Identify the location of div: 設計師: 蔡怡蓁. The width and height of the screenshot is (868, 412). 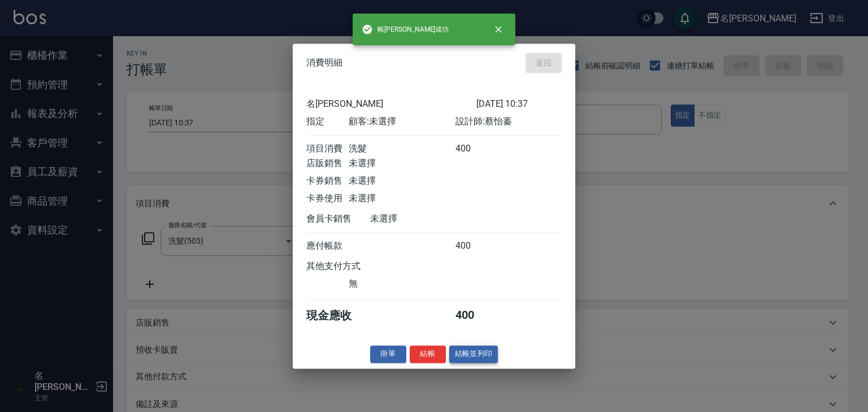
(509, 121).